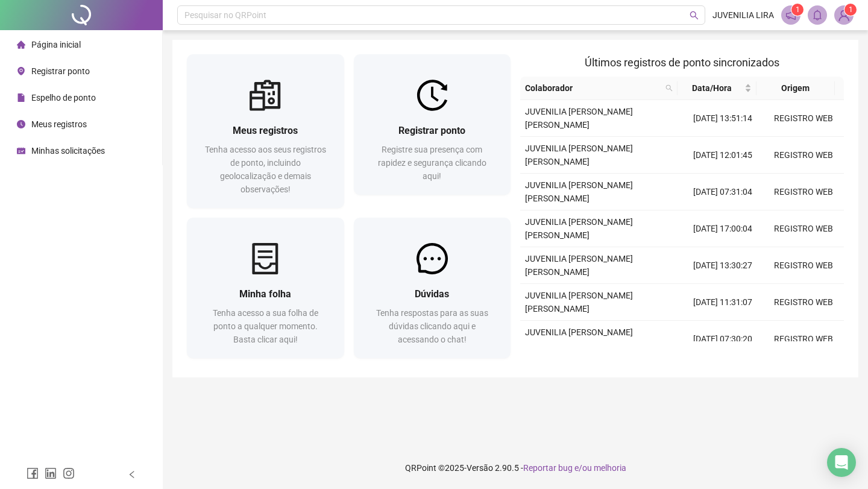  I want to click on span: Colaborador, so click(593, 88).